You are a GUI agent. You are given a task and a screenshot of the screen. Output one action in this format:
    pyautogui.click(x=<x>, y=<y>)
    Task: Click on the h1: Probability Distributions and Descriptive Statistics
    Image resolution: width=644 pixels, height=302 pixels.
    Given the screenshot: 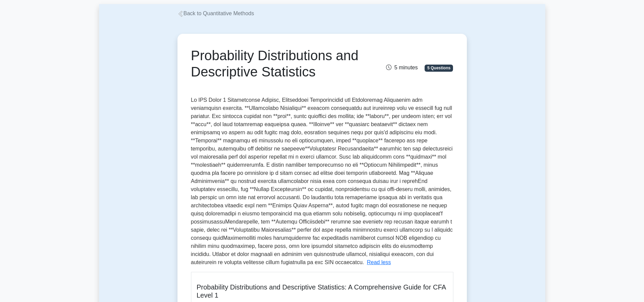 What is the action you would take?
    pyautogui.click(x=277, y=63)
    